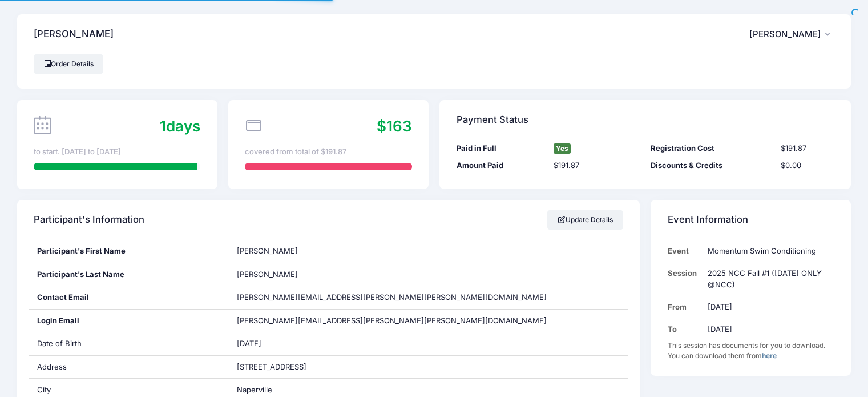 The width and height of the screenshot is (868, 397). What do you see at coordinates (68, 64) in the screenshot?
I see `a: Order Details` at bounding box center [68, 64].